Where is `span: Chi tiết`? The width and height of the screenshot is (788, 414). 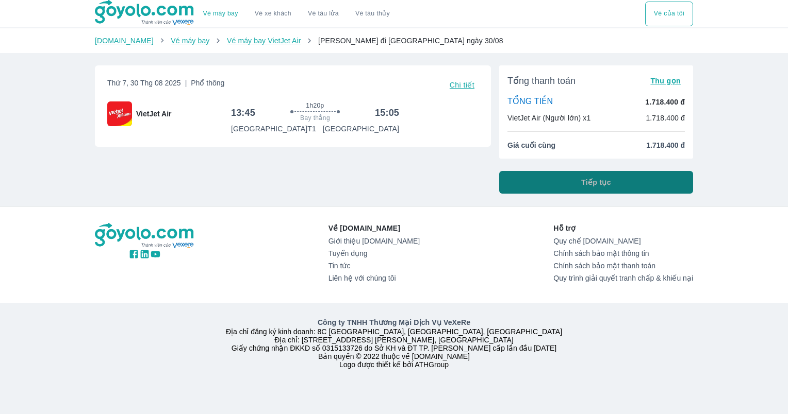 span: Chi tiết is located at coordinates (462, 85).